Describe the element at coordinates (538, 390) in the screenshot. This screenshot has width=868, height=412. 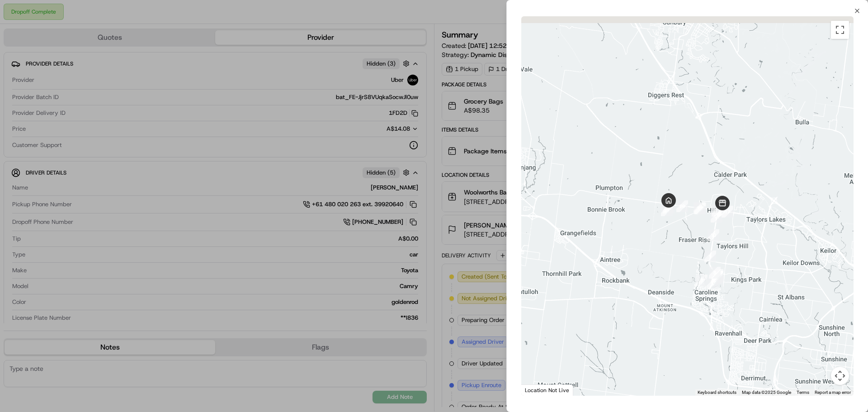
I see `img: Google` at that location.